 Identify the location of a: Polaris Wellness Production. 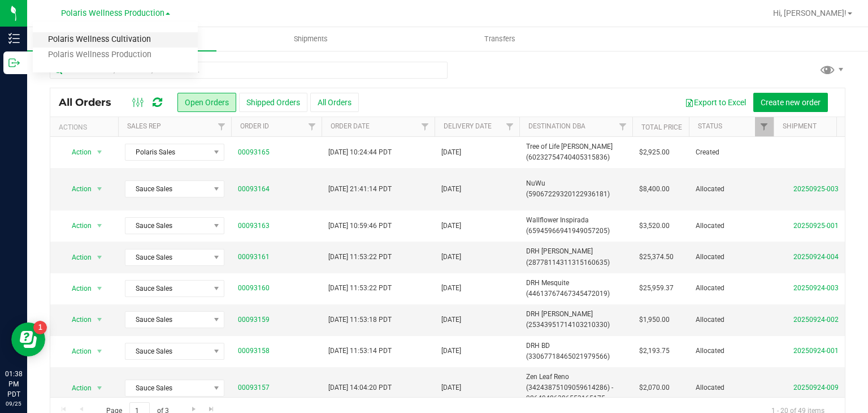
(115, 55).